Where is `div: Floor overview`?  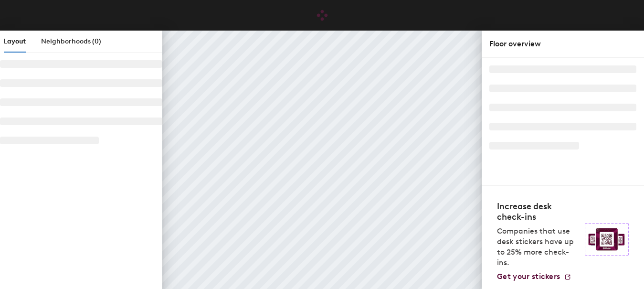
div: Floor overview is located at coordinates (563, 44).